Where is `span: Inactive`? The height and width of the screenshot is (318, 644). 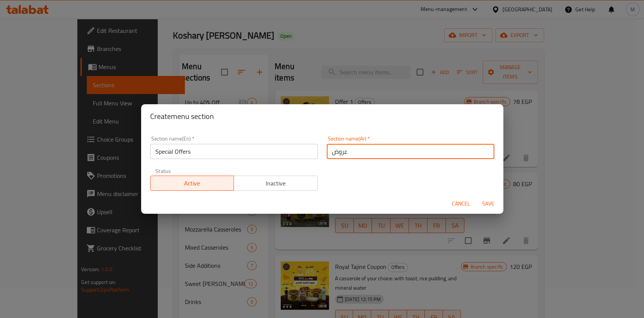
span: Inactive is located at coordinates (276, 183).